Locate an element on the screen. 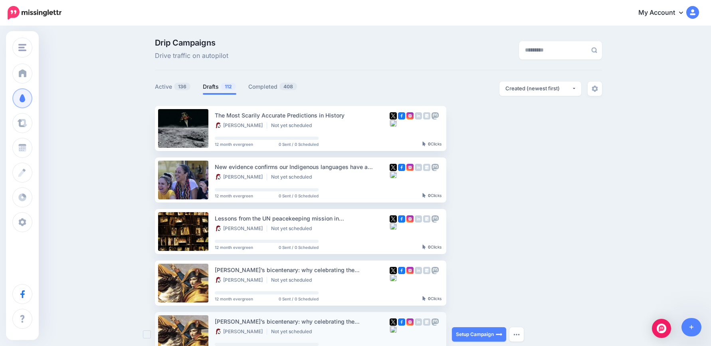 Image resolution: width=711 pixels, height=346 pixels. a: Setup Campaign is located at coordinates (479, 334).